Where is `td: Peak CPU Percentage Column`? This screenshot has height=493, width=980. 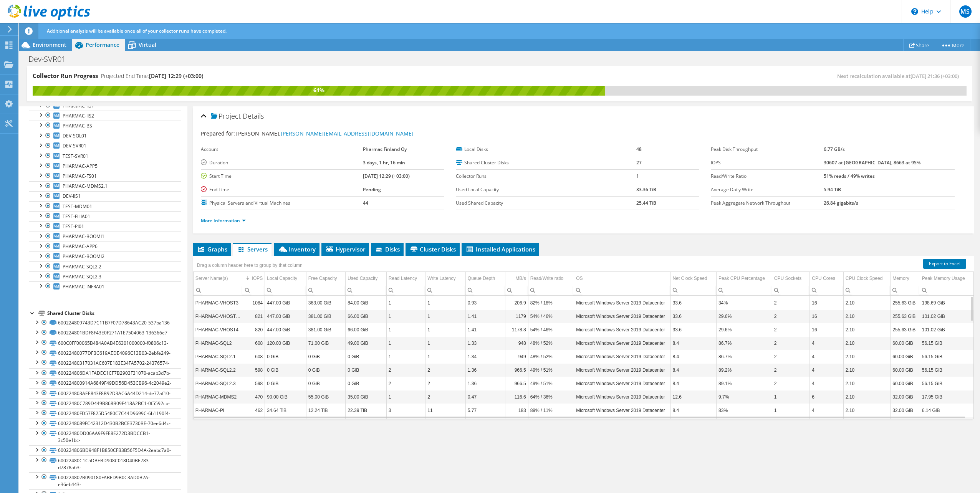 td: Peak CPU Percentage Column is located at coordinates (744, 278).